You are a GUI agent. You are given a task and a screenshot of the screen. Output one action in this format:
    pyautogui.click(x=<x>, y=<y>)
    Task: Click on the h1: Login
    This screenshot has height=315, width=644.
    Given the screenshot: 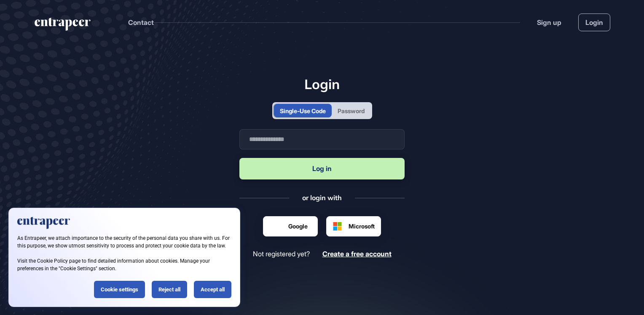 What is the action you would take?
    pyautogui.click(x=322, y=84)
    